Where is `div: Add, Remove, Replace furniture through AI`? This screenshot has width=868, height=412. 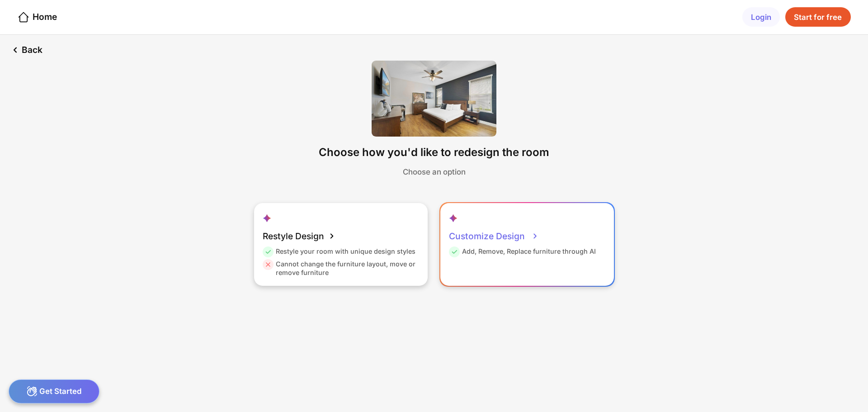
div: Add, Remove, Replace furniture through AI is located at coordinates (522, 253).